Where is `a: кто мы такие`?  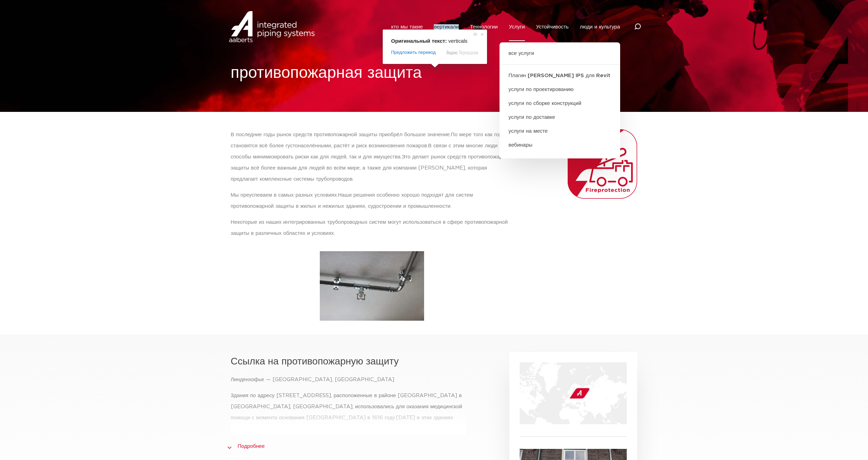
a: кто мы такие is located at coordinates (407, 27).